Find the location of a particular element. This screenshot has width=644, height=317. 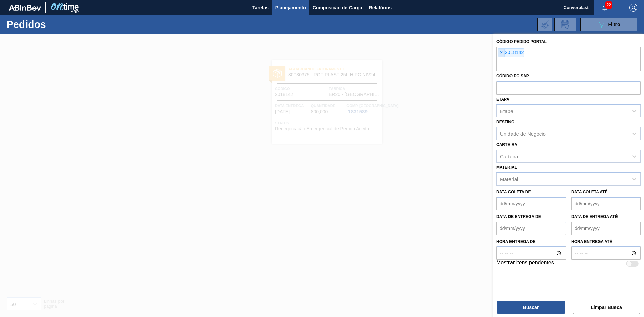

label: Material is located at coordinates (507, 167).